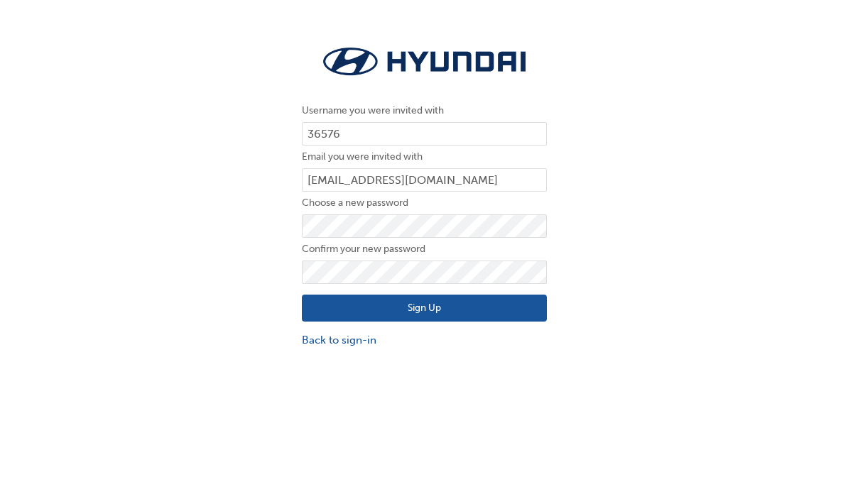 This screenshot has width=848, height=504. I want to click on label: Choose a new password, so click(424, 203).